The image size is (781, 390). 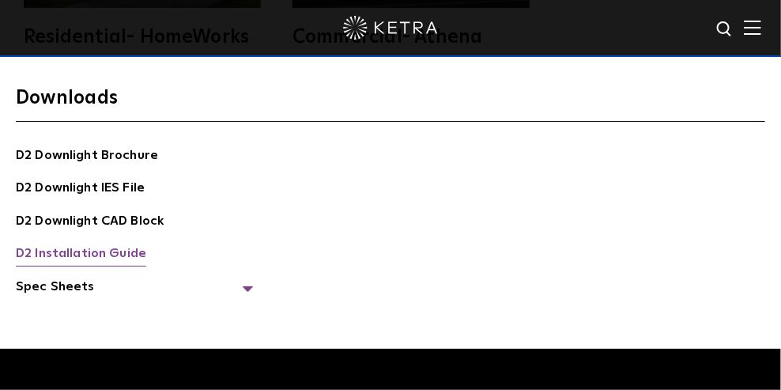 What do you see at coordinates (89, 222) in the screenshot?
I see `a: D2 Downlight CAD Block` at bounding box center [89, 222].